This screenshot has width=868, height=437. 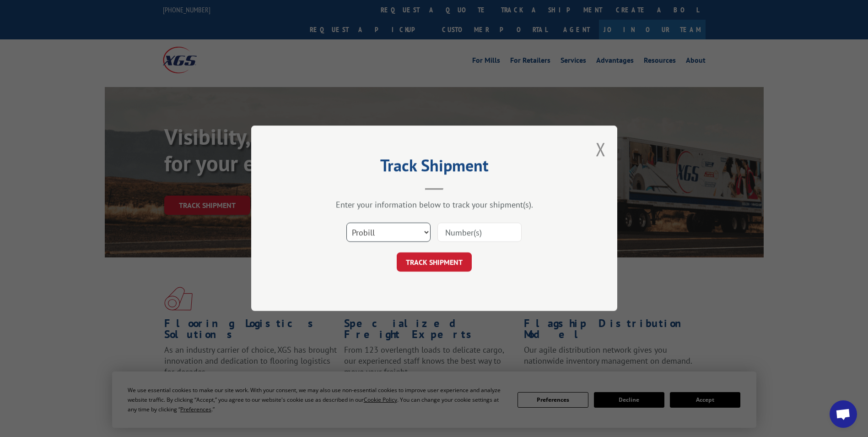 What do you see at coordinates (434, 205) in the screenshot?
I see `div: Enter your information below to track your shipment(s).` at bounding box center [434, 205].